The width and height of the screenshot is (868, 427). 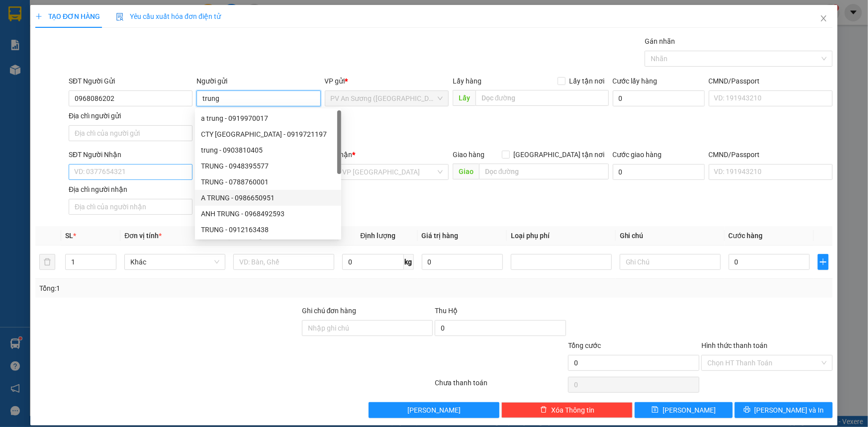 I want to click on input: Ghi chú đơn hàng, so click(x=368, y=329).